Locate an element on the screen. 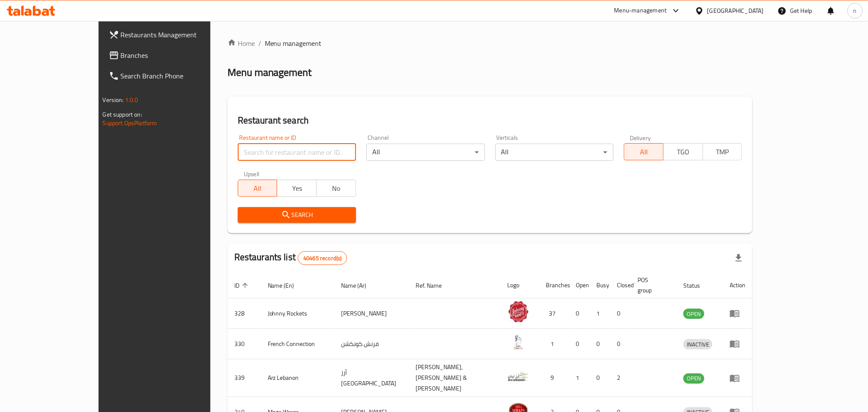 The height and width of the screenshot is (412, 868). h2: Restaurant search is located at coordinates (490, 120).